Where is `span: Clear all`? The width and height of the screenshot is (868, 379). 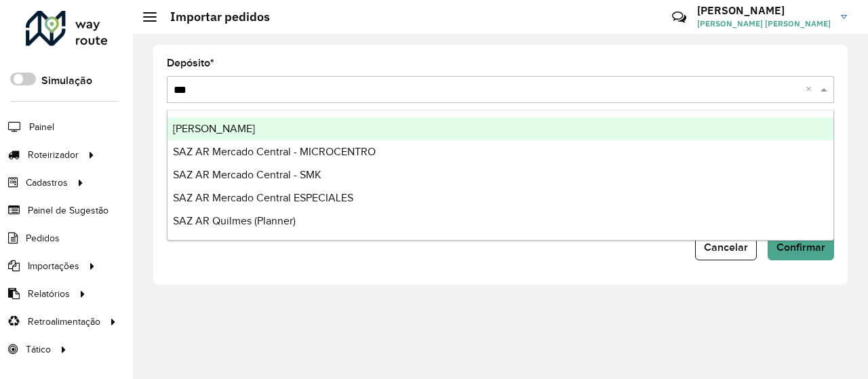
span: Clear all is located at coordinates (811, 90).